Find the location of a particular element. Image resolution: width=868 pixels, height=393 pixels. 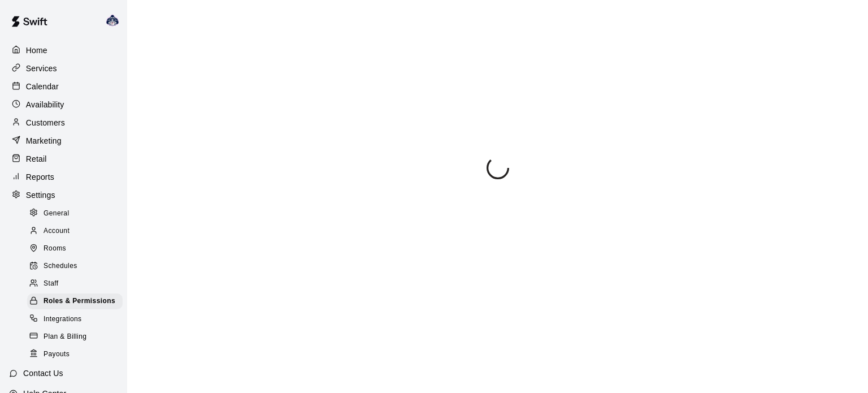

div: Roles & Permissions is located at coordinates (74, 302).